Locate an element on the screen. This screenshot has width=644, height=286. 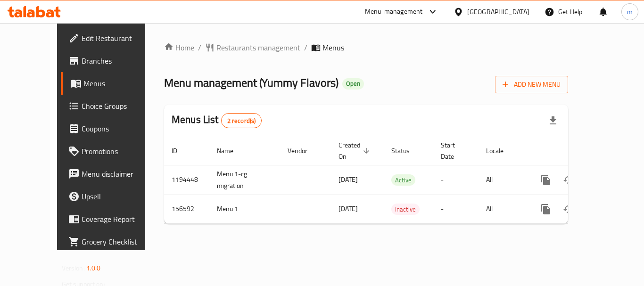
nav: breadcrumb is located at coordinates (366, 47).